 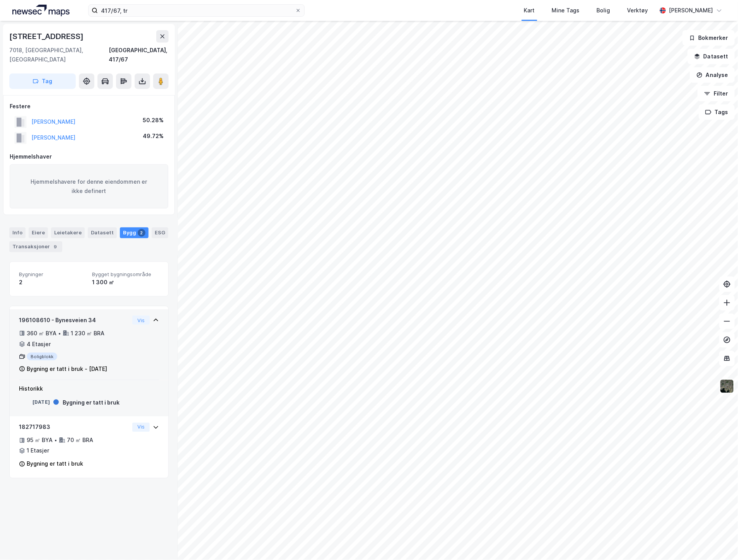 I want to click on div: Bolig, so click(x=604, y=10).